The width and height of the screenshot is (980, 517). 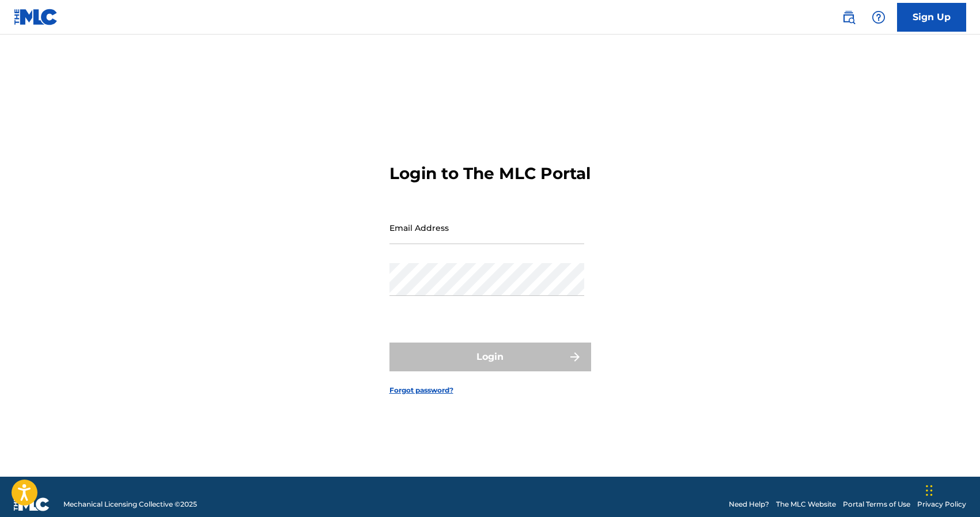 I want to click on a: Forgot password?, so click(x=421, y=391).